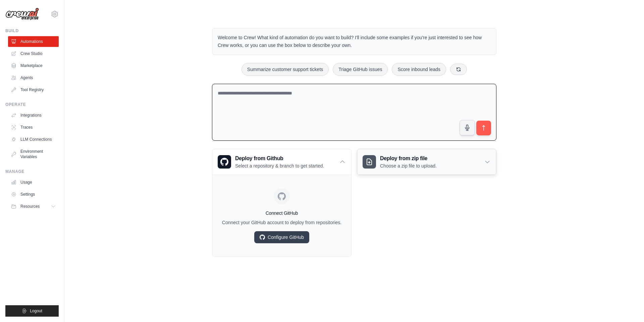 This screenshot has width=644, height=322. Describe the element at coordinates (32, 311) in the screenshot. I see `button: Logout` at that location.